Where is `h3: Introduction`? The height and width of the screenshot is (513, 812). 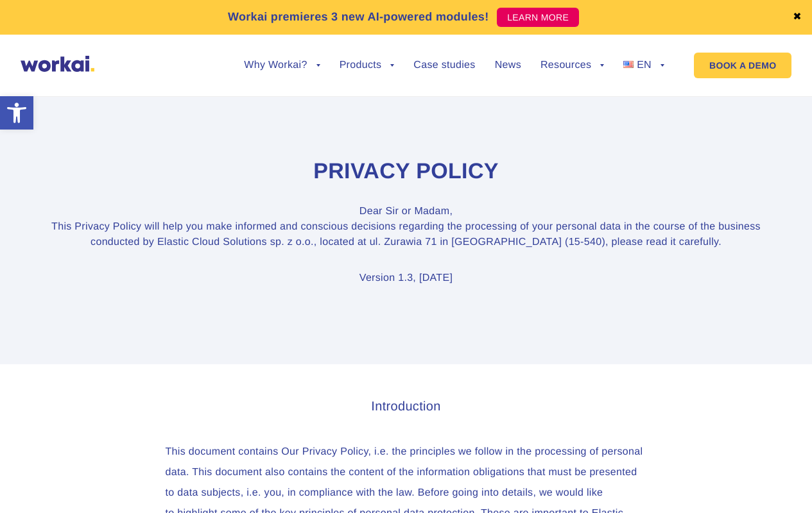
h3: Introduction is located at coordinates (406, 406).